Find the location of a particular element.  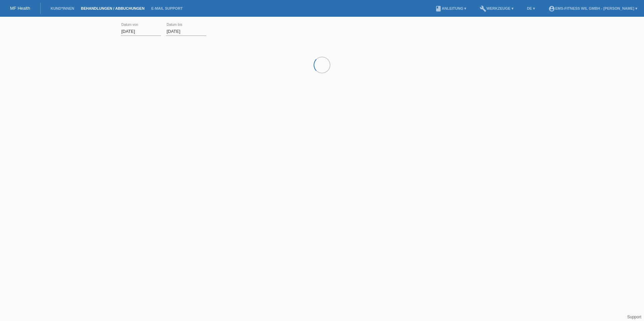

a: buildWerkzeuge ▾ is located at coordinates (496, 9).